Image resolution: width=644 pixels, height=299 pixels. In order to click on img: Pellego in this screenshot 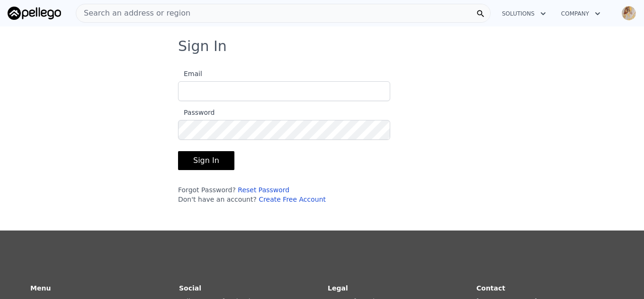, I will do `click(34, 13)`.